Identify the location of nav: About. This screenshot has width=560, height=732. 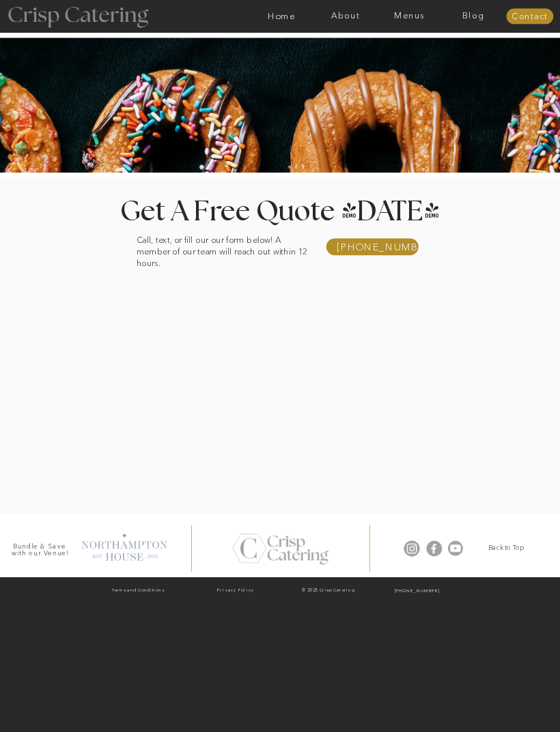
(345, 16).